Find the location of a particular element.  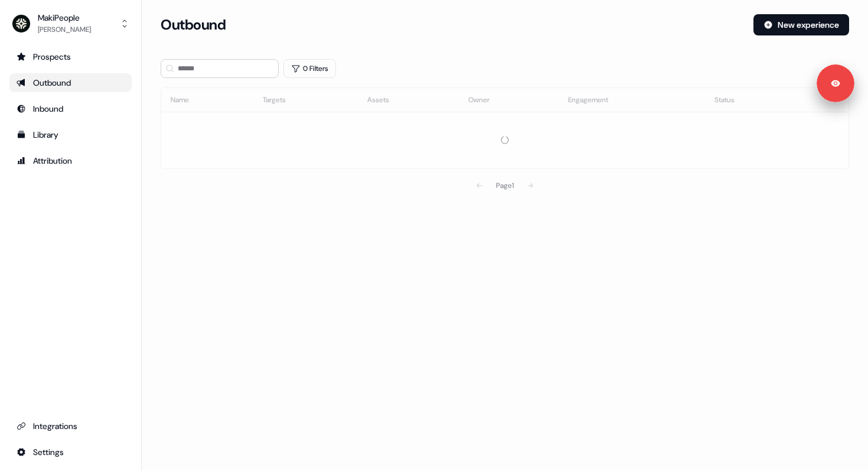

a: Go to outbound experience is located at coordinates (70, 83).